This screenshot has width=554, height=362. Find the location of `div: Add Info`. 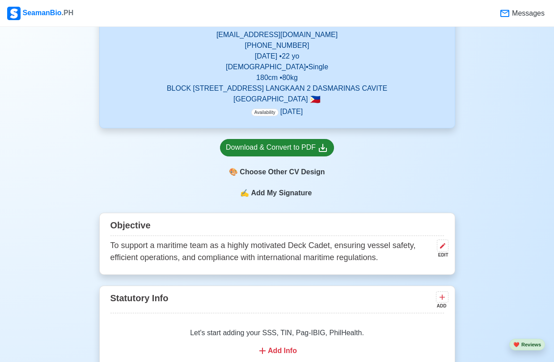

div: Add Info is located at coordinates (277, 351).